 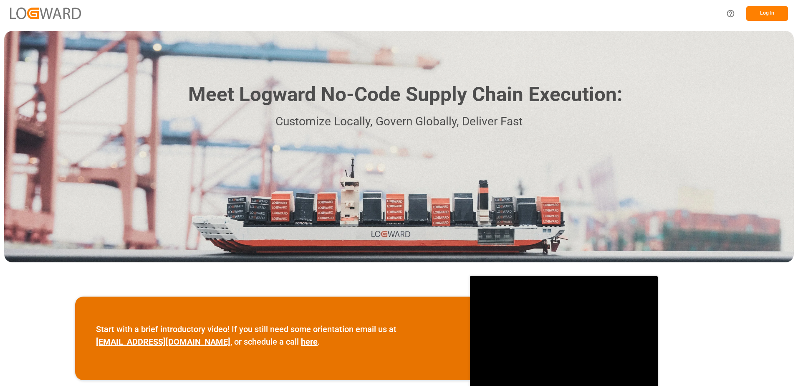 What do you see at coordinates (405, 94) in the screenshot?
I see `h1: Meet Logward No-Code Supply Chain Execution:` at bounding box center [405, 94].